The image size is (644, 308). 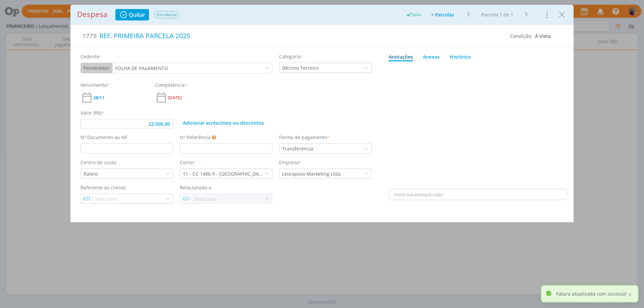 I want to click on div: Salvo, so click(x=413, y=15).